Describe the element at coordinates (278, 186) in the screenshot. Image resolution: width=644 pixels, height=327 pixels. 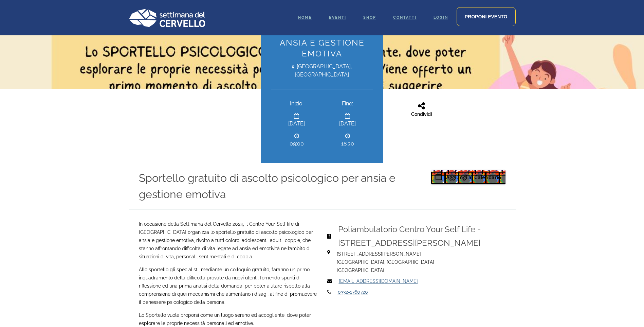
I see `h4: Sportello gratuito di ascolto psicologico per ansia e gestione emotiva` at that location.